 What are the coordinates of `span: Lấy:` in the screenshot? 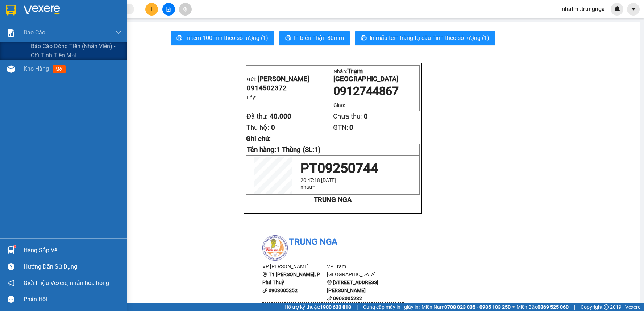 It's located at (252, 97).